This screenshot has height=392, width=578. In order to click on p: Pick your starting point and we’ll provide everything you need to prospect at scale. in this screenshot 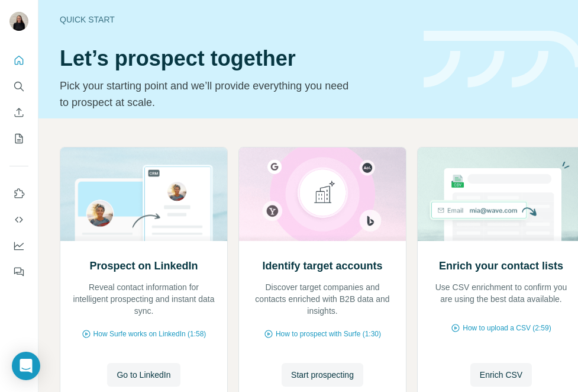, I will do `click(208, 94)`.